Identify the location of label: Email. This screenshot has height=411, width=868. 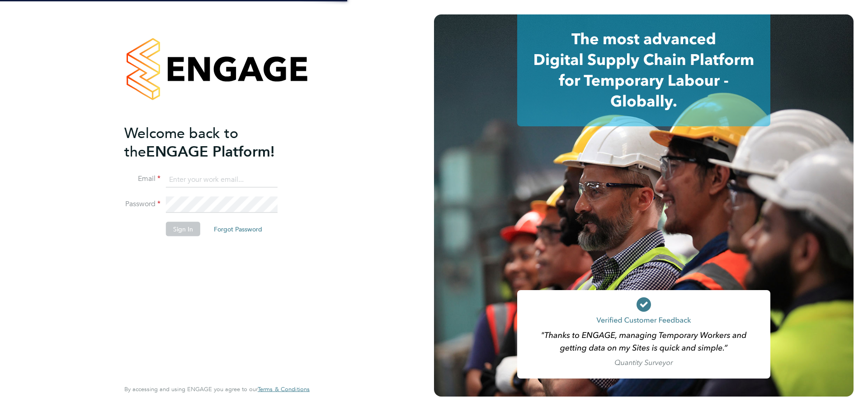
(143, 178).